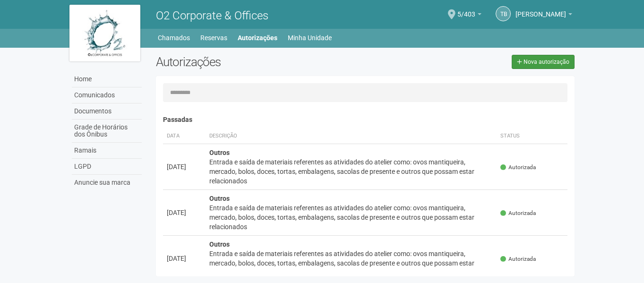  I want to click on a: Home, so click(107, 79).